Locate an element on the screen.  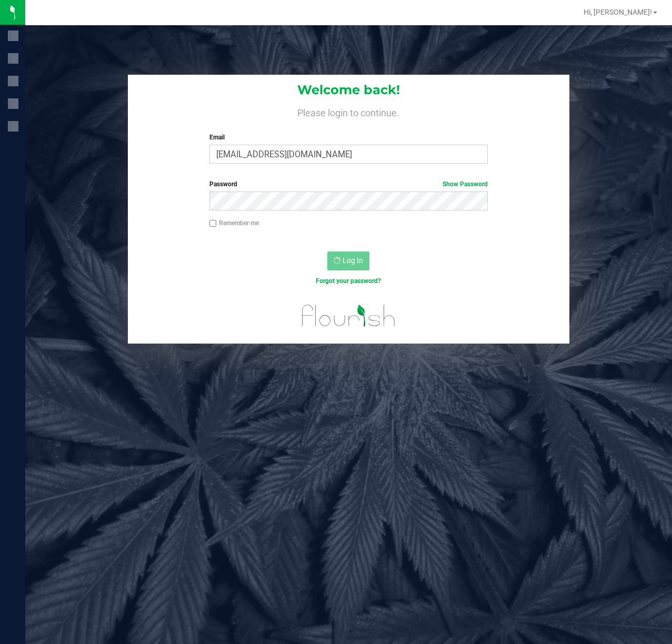
img: flourish_logo.svg is located at coordinates (349, 315).